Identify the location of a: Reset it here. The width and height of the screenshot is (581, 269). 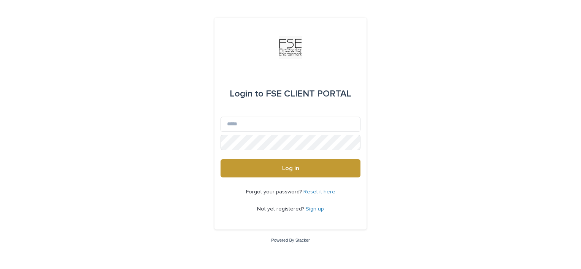
(320, 192).